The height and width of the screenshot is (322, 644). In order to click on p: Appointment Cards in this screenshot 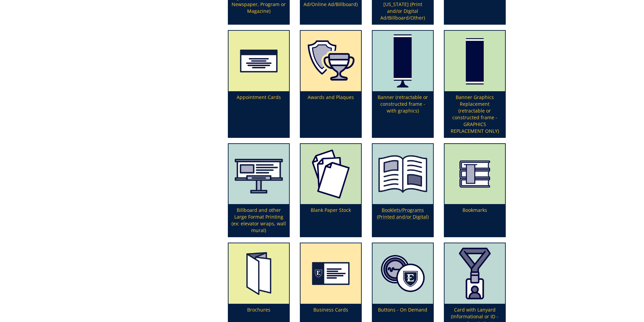, I will do `click(259, 114)`.